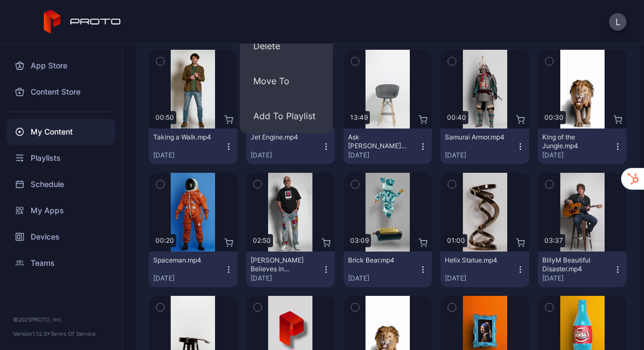 This screenshot has width=644, height=350. What do you see at coordinates (61, 263) in the screenshot?
I see `div: Teams` at bounding box center [61, 263].